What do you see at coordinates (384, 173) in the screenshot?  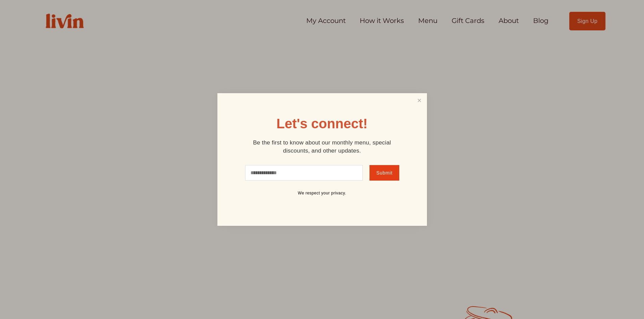 I see `button: Submit` at bounding box center [384, 173].